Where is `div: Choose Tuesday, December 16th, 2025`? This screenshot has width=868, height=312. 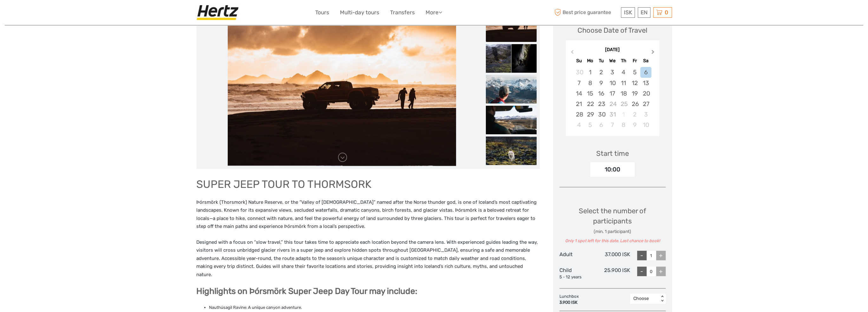 div: Choose Tuesday, December 16th, 2025 is located at coordinates (601, 93).